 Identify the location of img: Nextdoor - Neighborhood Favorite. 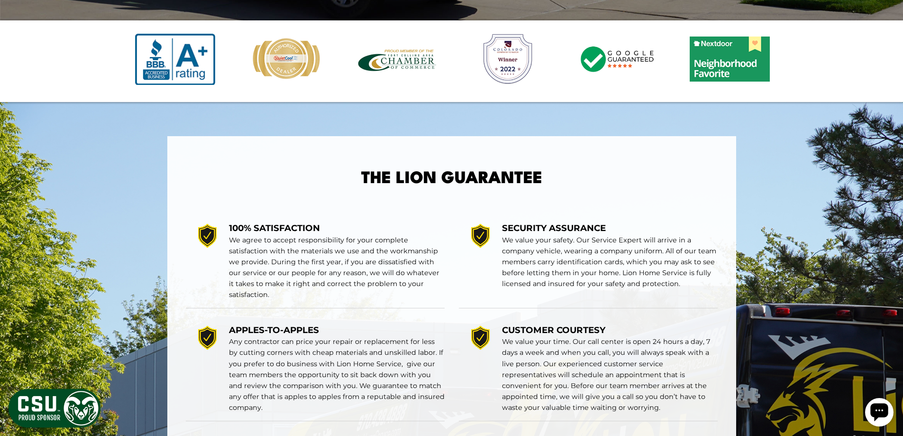
(730, 59).